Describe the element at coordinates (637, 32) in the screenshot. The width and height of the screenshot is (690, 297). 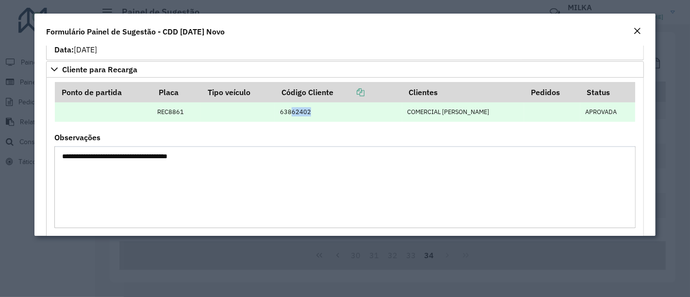
I see `button: Close` at that location.